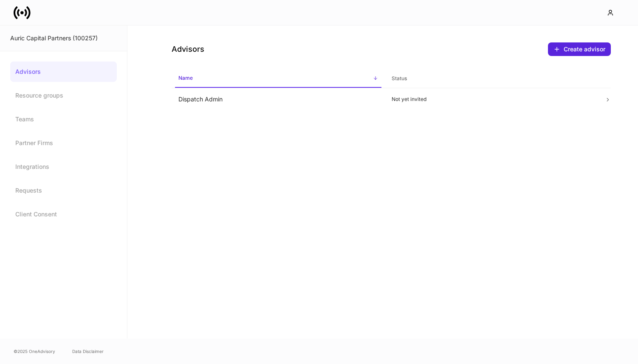 The height and width of the screenshot is (364, 638). What do you see at coordinates (186, 78) in the screenshot?
I see `h6: Name` at bounding box center [186, 78].